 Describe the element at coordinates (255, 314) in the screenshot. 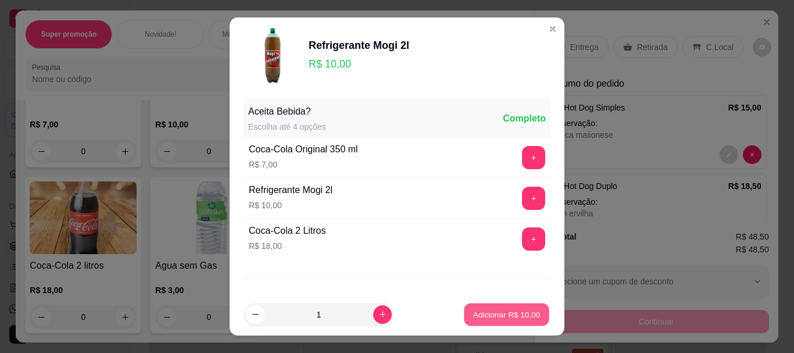

I see `button: decrease-product-quantity` at that location.